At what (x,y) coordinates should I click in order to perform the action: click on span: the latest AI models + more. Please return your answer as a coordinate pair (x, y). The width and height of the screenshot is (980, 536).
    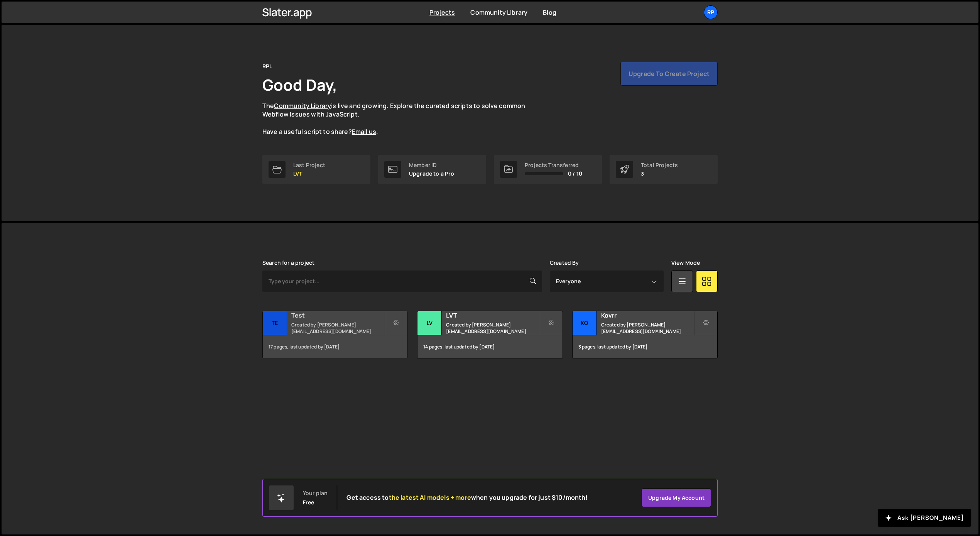
    Looking at the image, I should click on (429, 498).